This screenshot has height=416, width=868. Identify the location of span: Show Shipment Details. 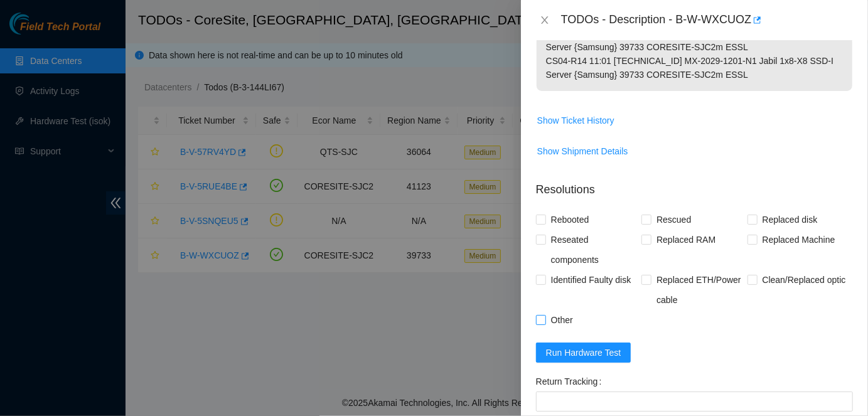
(583, 151).